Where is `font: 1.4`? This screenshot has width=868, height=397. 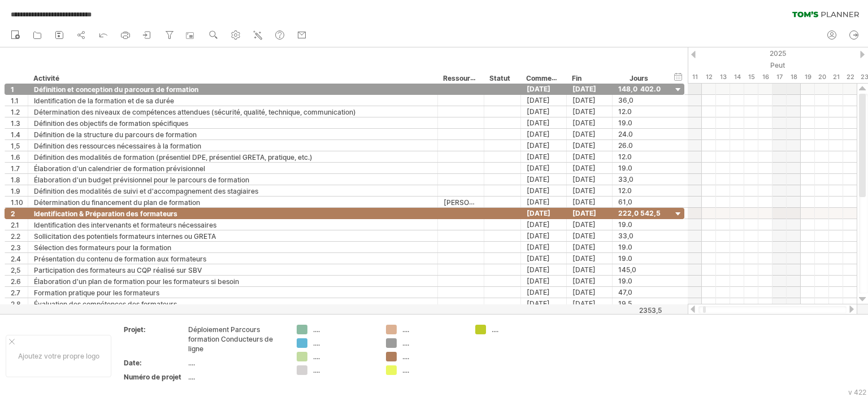 font: 1.4 is located at coordinates (15, 135).